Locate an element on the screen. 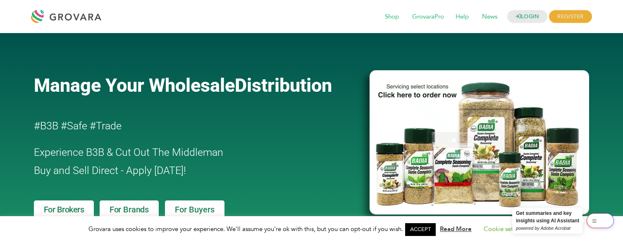 The height and width of the screenshot is (243, 623). a: Read More is located at coordinates (456, 229).